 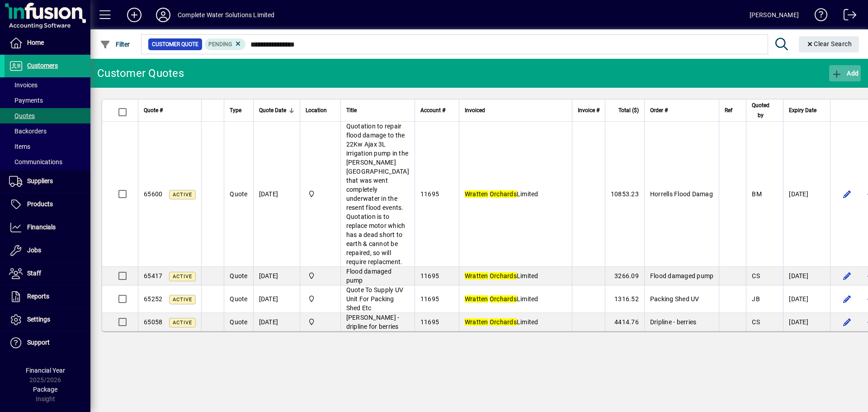 What do you see at coordinates (829, 44) in the screenshot?
I see `button: Clear` at bounding box center [829, 44].